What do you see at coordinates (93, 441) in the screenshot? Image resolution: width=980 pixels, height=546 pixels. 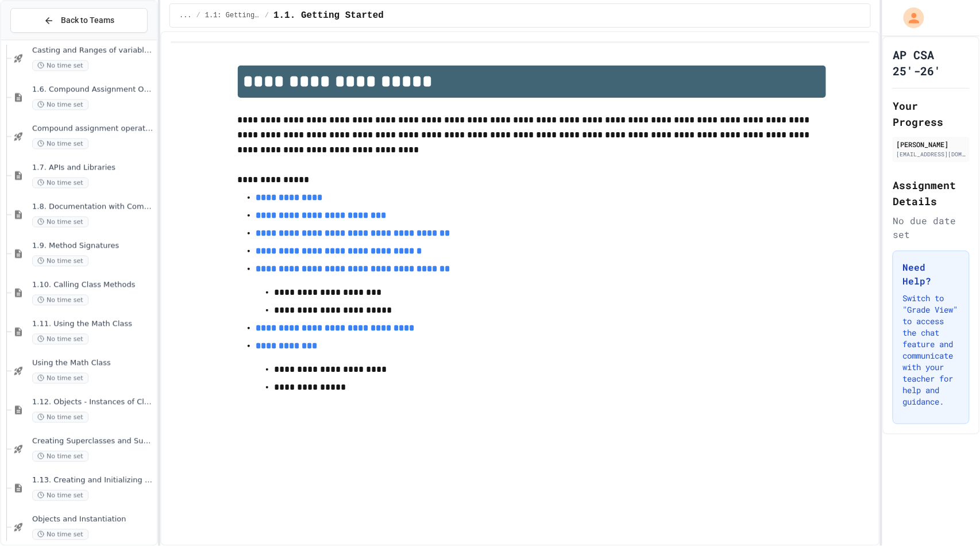 I see `span: Creating Superclasses and Subclasses` at bounding box center [93, 441].